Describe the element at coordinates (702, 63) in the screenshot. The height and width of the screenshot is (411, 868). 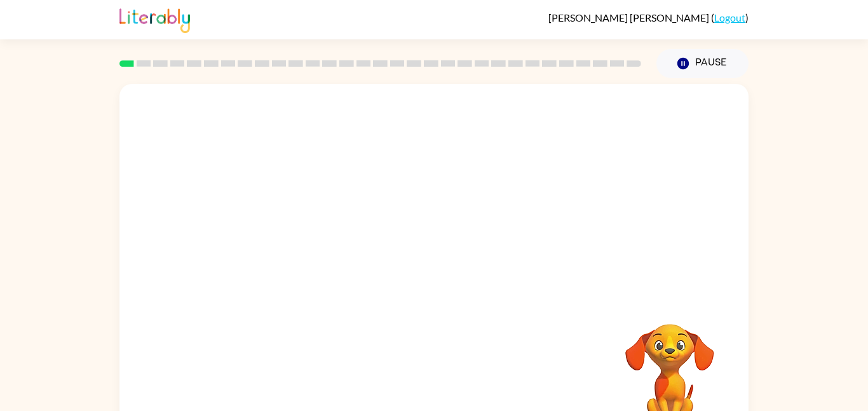
I see `button: Pause` at that location.